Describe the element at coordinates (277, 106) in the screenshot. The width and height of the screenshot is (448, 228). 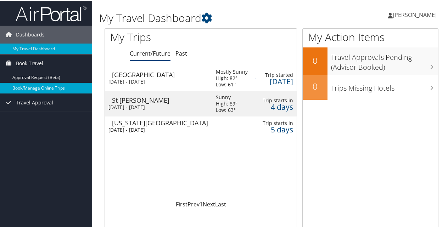
I see `div: 4 days` at that location.